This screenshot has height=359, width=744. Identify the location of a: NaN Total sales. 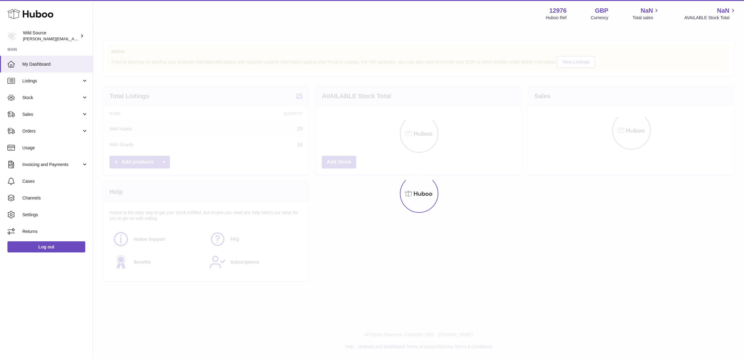
(646, 14).